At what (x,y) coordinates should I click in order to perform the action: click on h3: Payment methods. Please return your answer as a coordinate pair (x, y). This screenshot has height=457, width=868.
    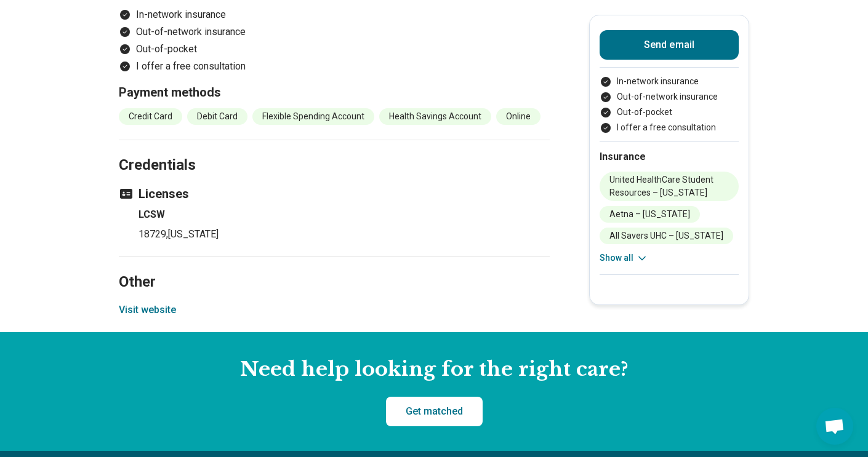
    Looking at the image, I should click on (334, 92).